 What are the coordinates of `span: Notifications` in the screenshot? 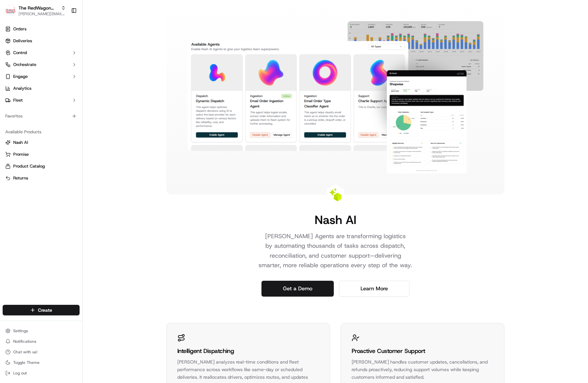 It's located at (25, 341).